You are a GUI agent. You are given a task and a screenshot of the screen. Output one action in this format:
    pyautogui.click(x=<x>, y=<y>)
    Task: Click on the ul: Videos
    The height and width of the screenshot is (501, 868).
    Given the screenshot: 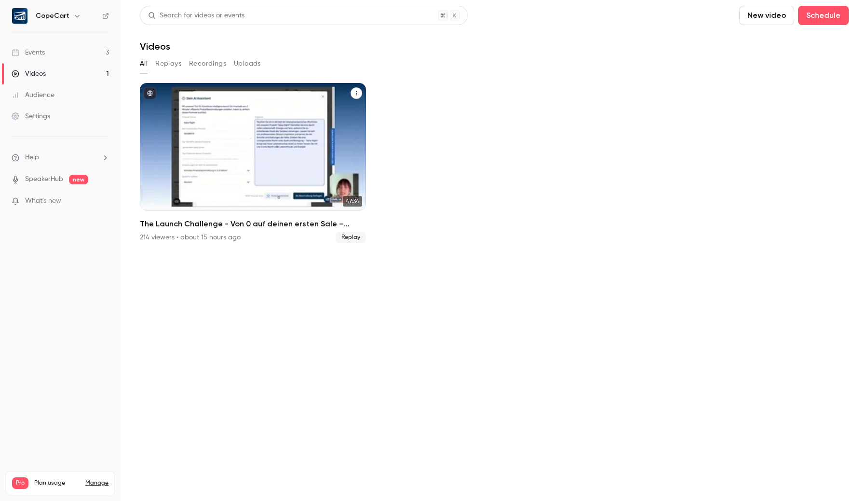 What is the action you would take?
    pyautogui.click(x=494, y=163)
    